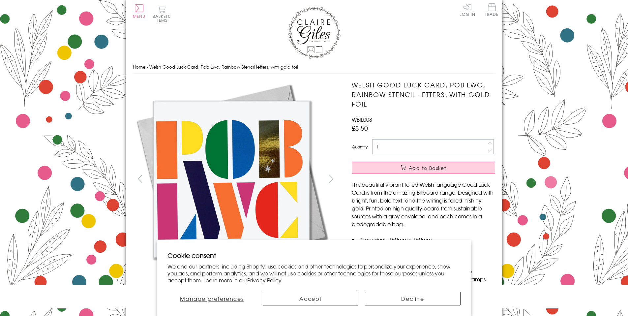 Image resolution: width=628 pixels, height=316 pixels. Describe the element at coordinates (311, 298) in the screenshot. I see `button: Accept` at that location.